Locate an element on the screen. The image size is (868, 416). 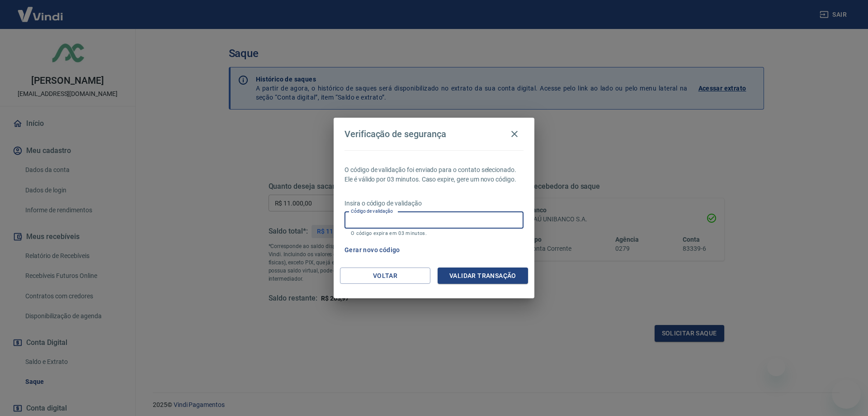
p: Insira o código de validação is located at coordinates (434, 203).